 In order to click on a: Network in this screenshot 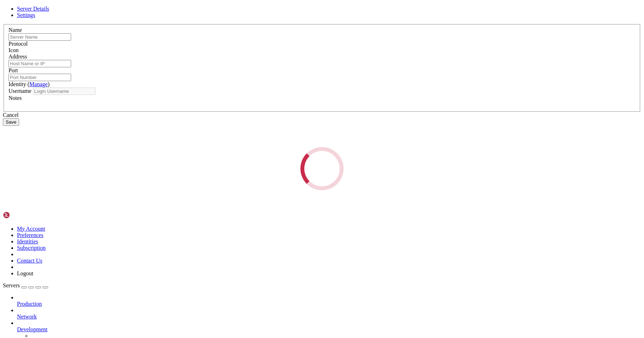, I will do `click(329, 316)`.